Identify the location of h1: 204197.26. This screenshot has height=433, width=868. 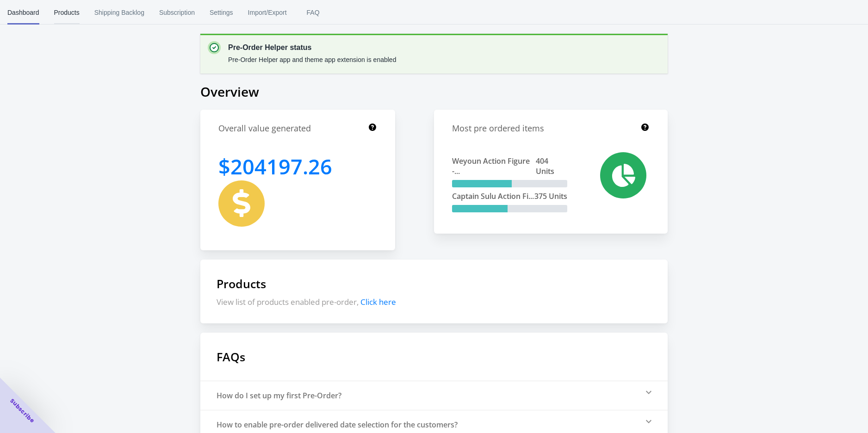
(275, 166).